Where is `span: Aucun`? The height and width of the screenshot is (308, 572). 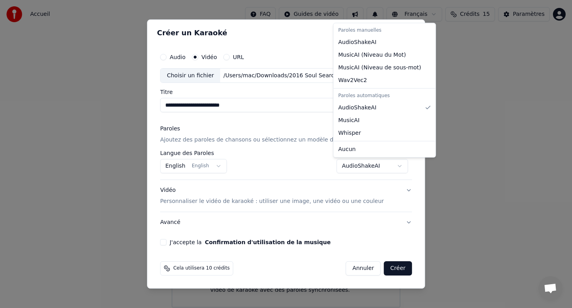 span: Aucun is located at coordinates (347, 149).